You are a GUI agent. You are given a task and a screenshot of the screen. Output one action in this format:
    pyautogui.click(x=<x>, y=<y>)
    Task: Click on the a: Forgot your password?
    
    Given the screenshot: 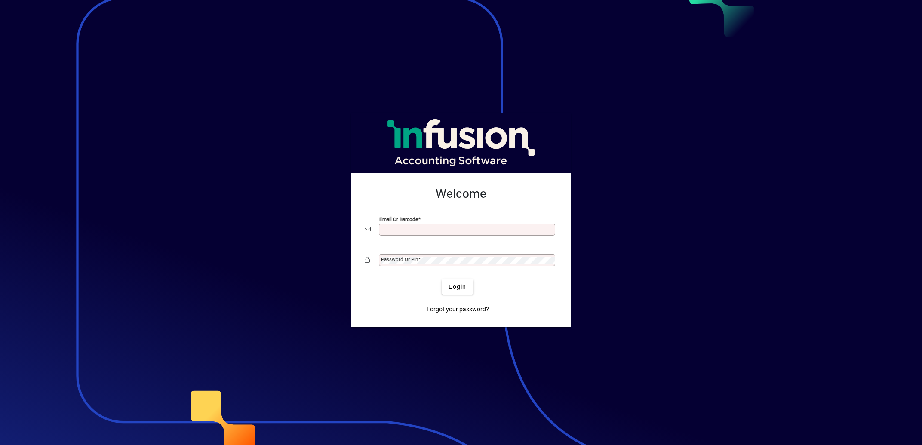 What is the action you would take?
    pyautogui.click(x=458, y=309)
    